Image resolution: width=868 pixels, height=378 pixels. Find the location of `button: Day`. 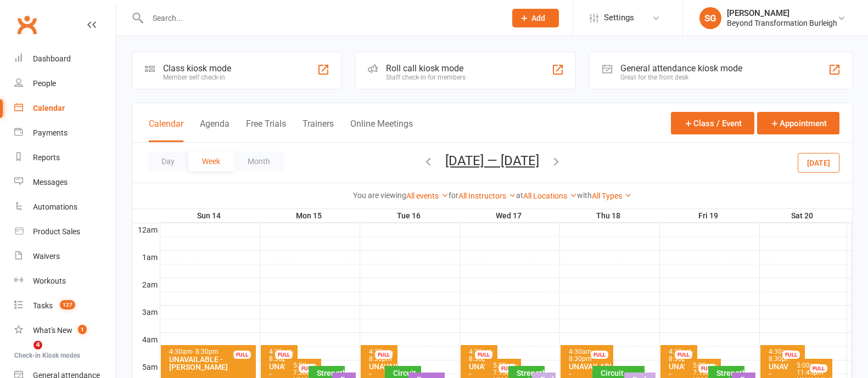

button: Day is located at coordinates (168, 161).